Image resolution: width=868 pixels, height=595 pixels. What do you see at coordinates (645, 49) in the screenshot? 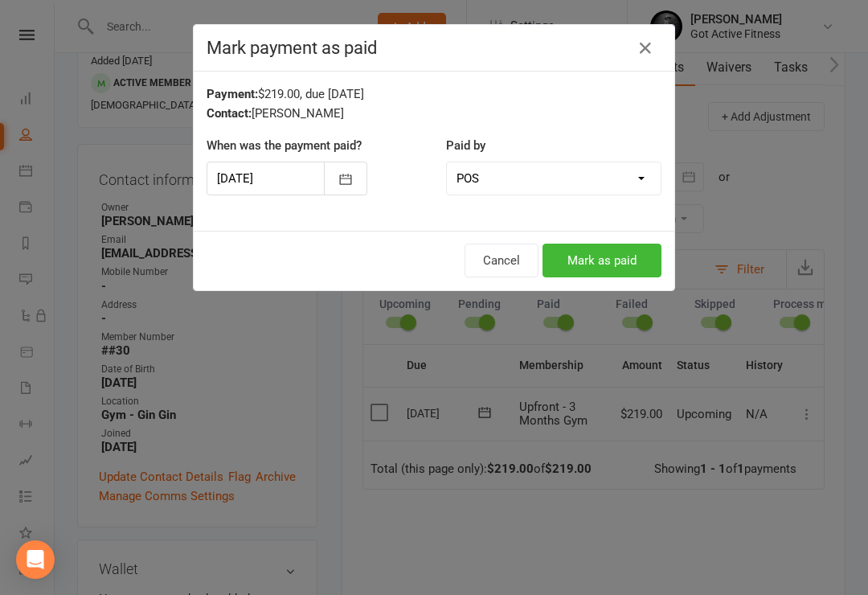
I see `button: Close` at bounding box center [645, 49].